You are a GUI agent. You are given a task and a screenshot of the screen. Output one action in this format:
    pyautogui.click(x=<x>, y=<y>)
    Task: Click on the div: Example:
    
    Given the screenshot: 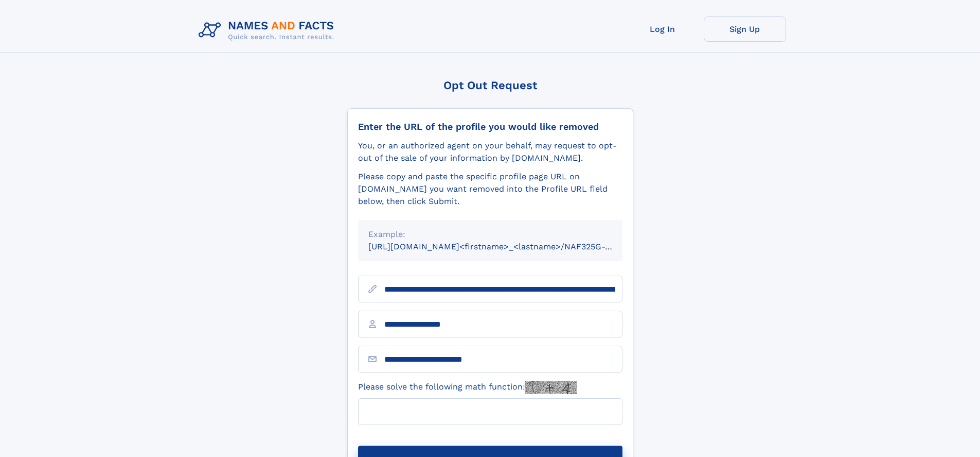 What is the action you would take?
    pyautogui.click(x=490, y=234)
    